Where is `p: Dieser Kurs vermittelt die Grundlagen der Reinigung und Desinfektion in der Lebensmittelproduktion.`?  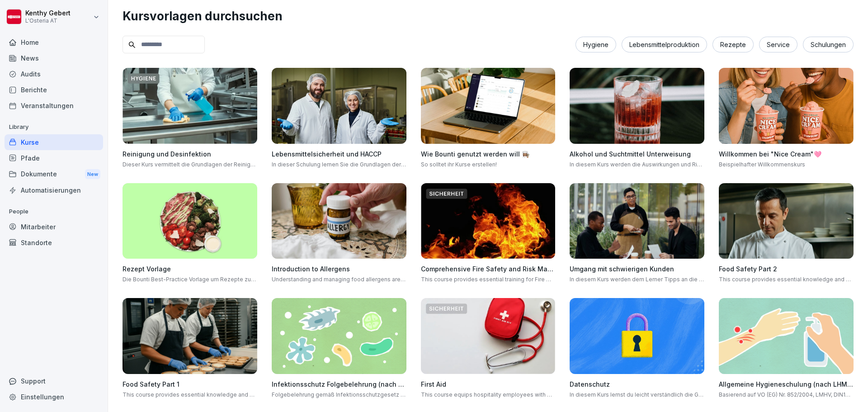
p: Dieser Kurs vermittelt die Grundlagen der Reinigung und Desinfektion in der Lebensmittelproduktion. is located at coordinates (190, 165).